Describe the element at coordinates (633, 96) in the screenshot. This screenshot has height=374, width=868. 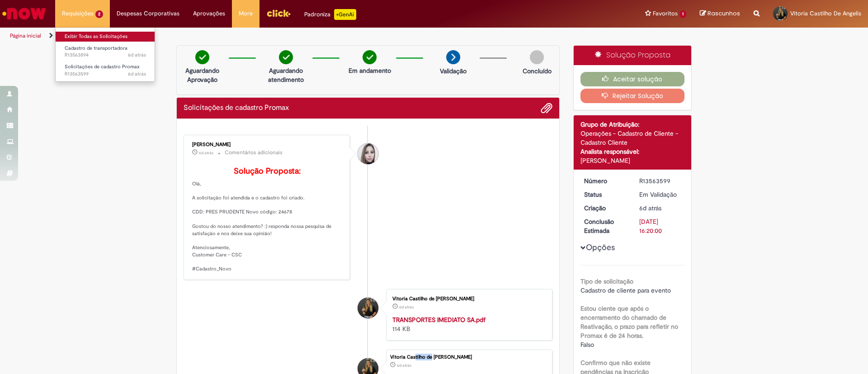
I see `button: Rejeitar Solução` at that location.